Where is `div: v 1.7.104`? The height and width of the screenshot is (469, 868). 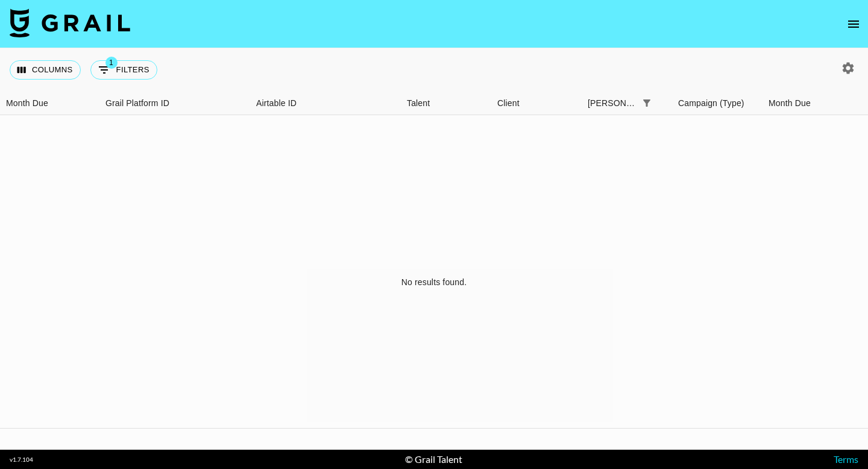 div: v 1.7.104 is located at coordinates (21, 459).